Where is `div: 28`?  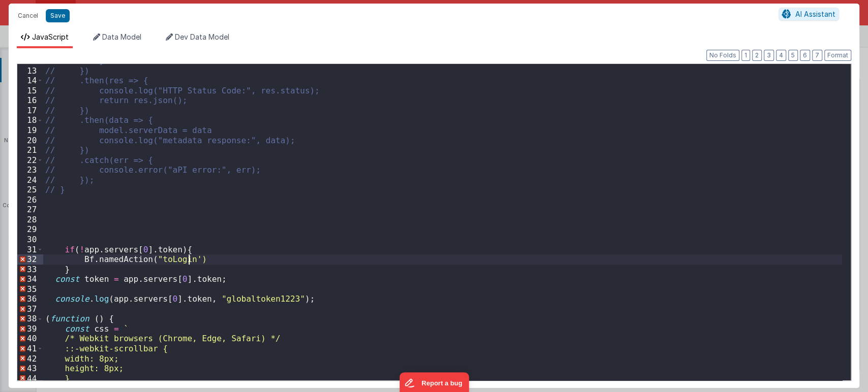
div: 28 is located at coordinates (30, 220).